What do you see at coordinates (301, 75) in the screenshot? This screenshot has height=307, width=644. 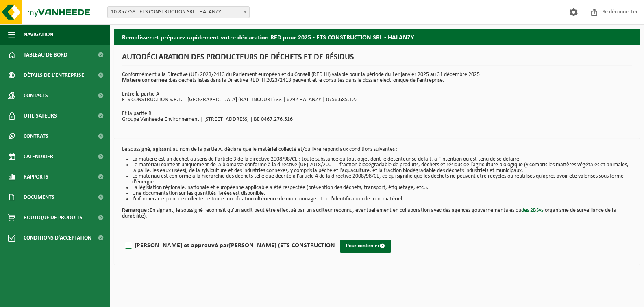 I see `font: Conformément à la Directive (UE) 2023/2413 du Parlement européen et du Conseil (RED III) valable ...` at bounding box center [301, 75].